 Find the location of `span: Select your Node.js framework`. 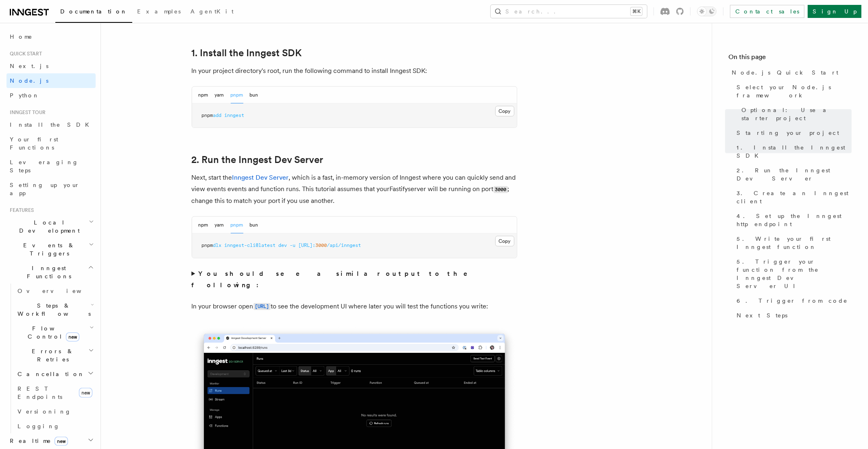

span: Select your Node.js framework is located at coordinates (794, 91).